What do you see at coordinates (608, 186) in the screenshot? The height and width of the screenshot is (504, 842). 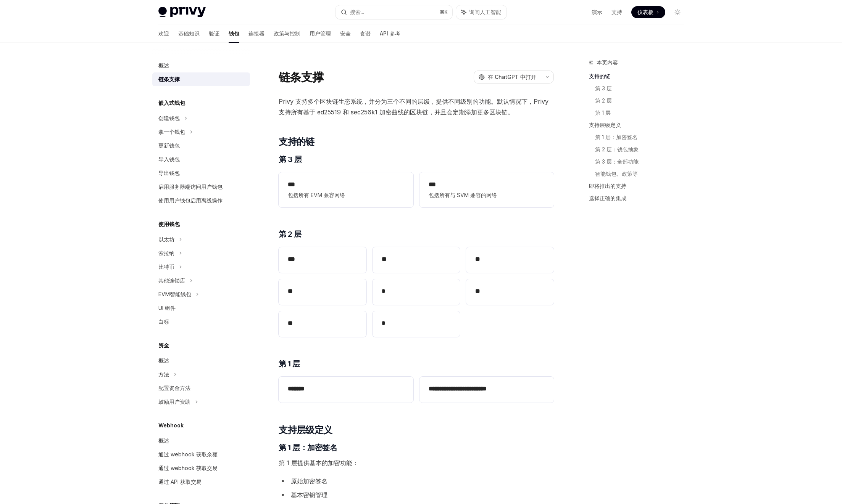 I see `font: 即将推出的支持` at bounding box center [608, 186].